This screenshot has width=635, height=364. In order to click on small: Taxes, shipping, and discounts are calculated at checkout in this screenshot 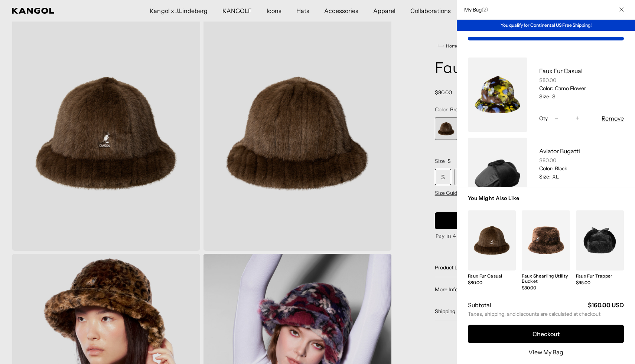, I will do `click(546, 314)`.